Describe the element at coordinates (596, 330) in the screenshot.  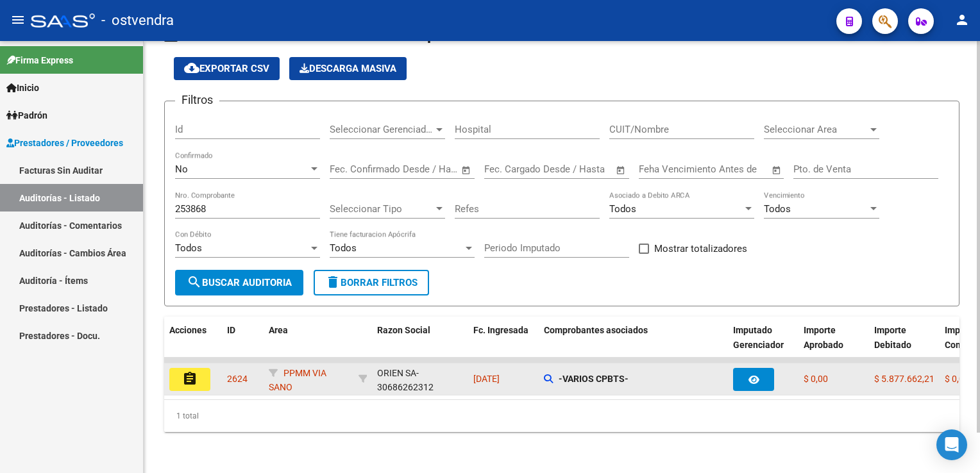
I see `span: Comprobantes asociados` at that location.